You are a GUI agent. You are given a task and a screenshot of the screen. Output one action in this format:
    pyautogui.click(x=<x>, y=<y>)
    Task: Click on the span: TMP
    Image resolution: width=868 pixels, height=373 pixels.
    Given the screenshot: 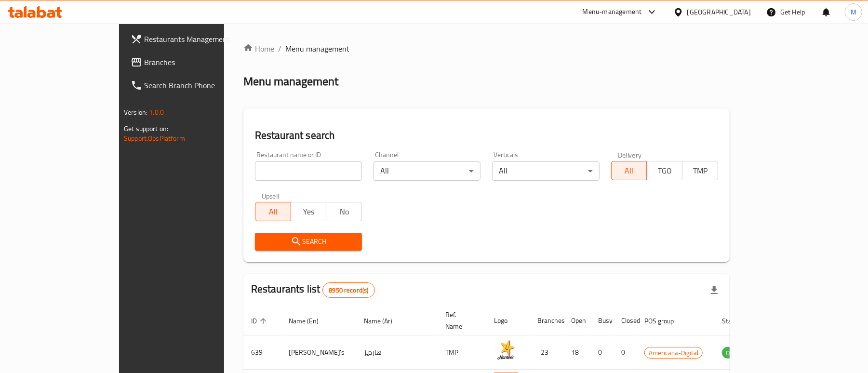 What is the action you would take?
    pyautogui.click(x=700, y=170)
    